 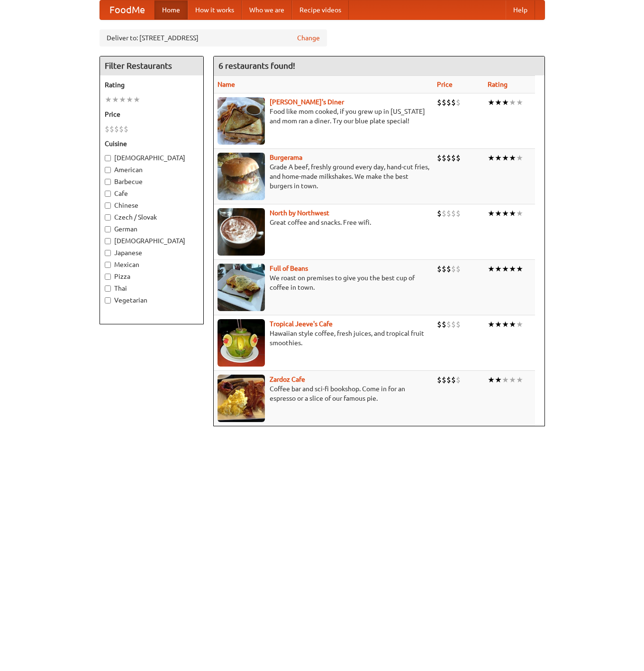 I want to click on label: Barbecue, so click(x=152, y=182).